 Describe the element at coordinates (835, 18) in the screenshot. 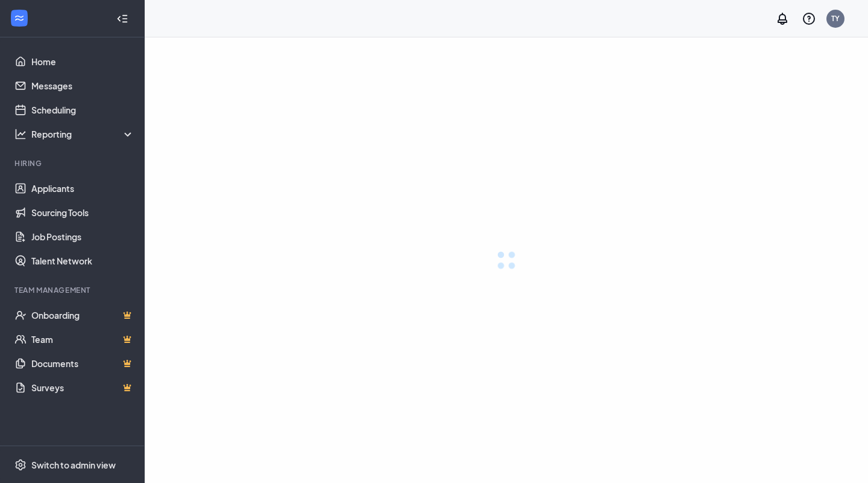

I see `div: TY` at that location.